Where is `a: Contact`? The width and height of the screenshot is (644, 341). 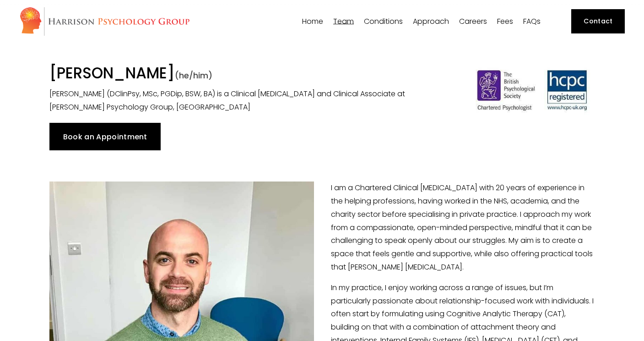 a: Contact is located at coordinates (598, 21).